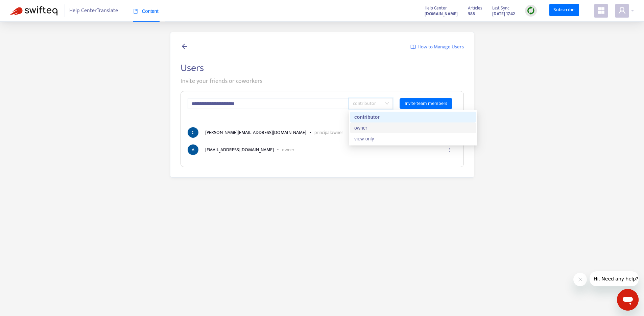  I want to click on h2: Users, so click(322, 69).